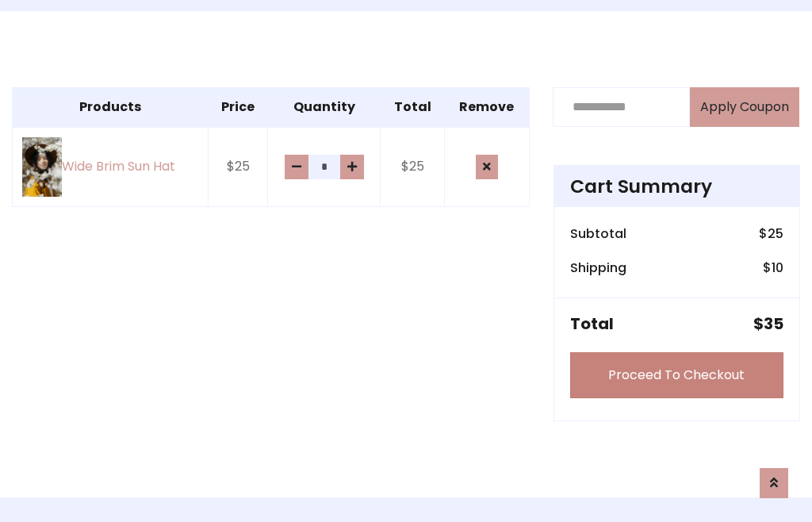 This screenshot has width=812, height=522. Describe the element at coordinates (598, 267) in the screenshot. I see `h6: Shipping` at that location.